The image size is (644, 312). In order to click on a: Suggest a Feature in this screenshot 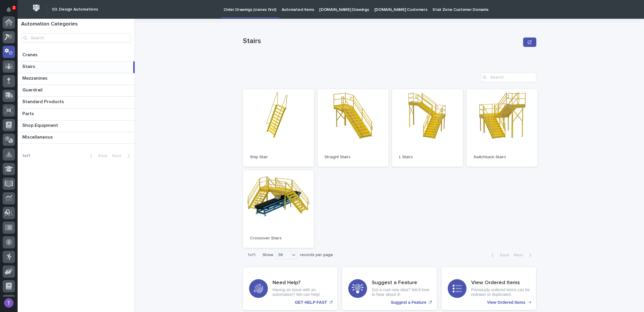, I will do `click(389, 288)`.